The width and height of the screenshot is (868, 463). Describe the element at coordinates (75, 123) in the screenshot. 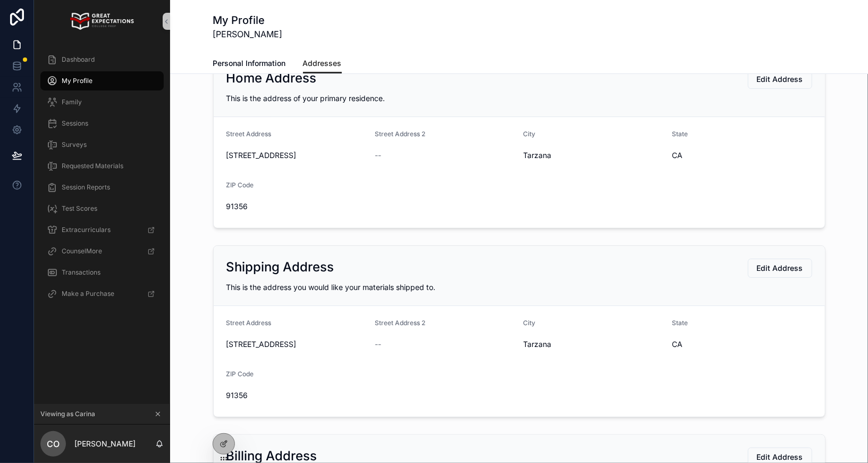

I see `span: Sessions` at that location.